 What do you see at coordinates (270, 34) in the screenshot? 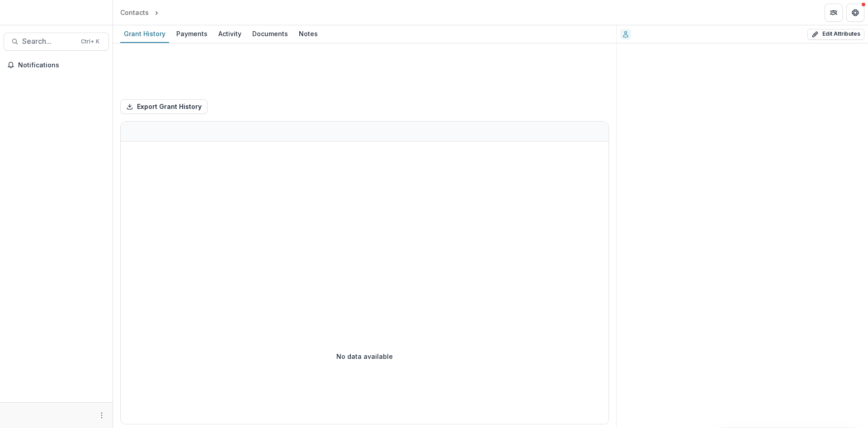
I see `div: Documents` at bounding box center [270, 34].